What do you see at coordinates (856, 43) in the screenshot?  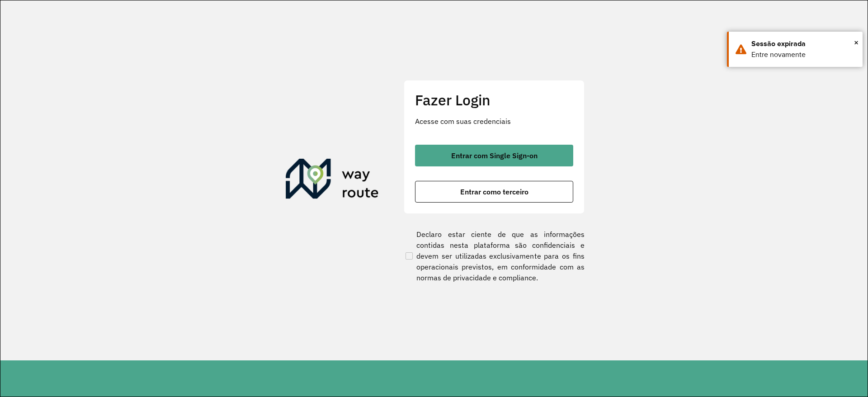 I see `button: Close` at bounding box center [856, 43].